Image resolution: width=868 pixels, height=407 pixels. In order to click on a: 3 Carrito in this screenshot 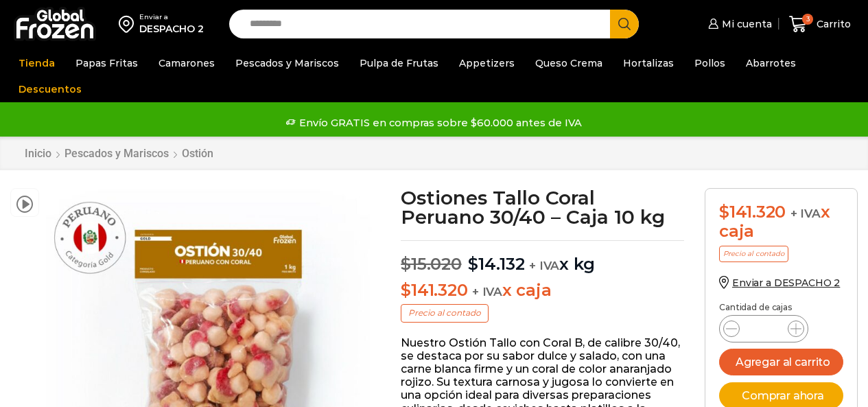, I will do `click(820, 24)`.